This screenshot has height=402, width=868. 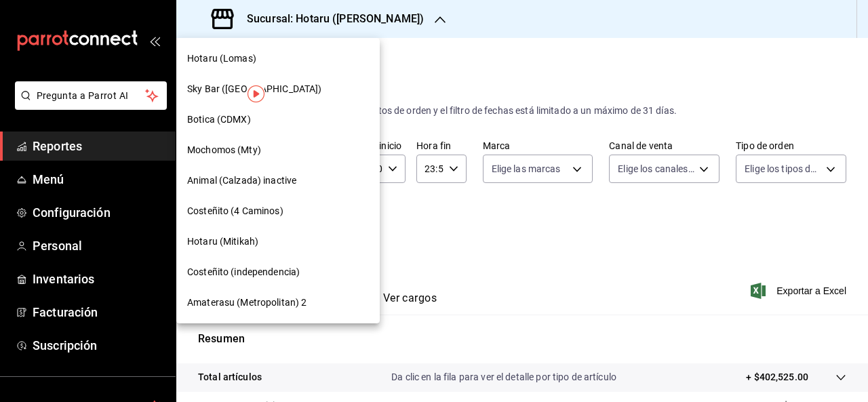 I want to click on div: Botica (CDMX), so click(x=278, y=119).